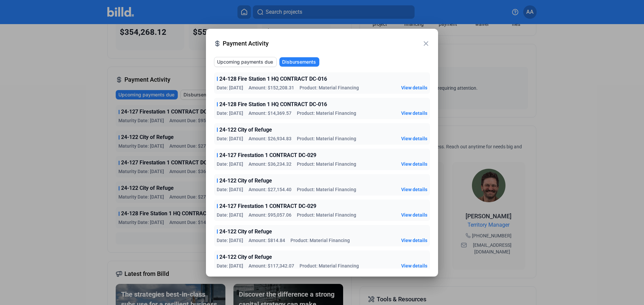 This screenshot has width=644, height=305. I want to click on span: Amount: $27,154.40, so click(270, 190).